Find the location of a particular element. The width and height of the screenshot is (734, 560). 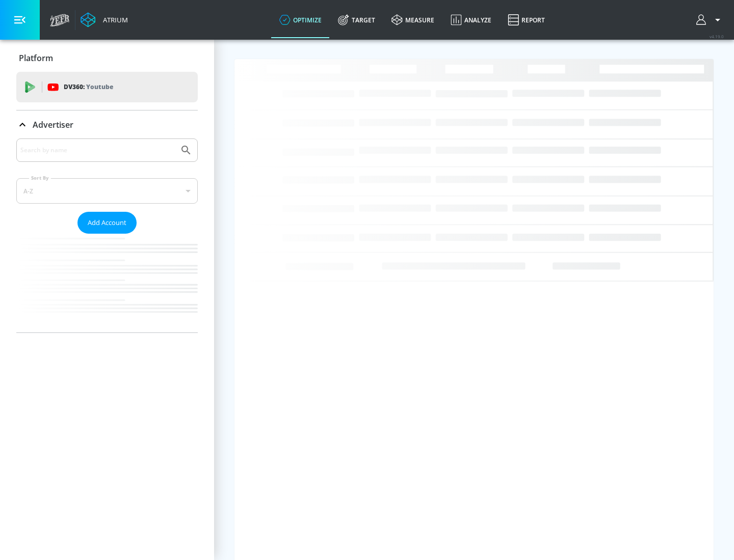

span: Add Account is located at coordinates (107, 223).